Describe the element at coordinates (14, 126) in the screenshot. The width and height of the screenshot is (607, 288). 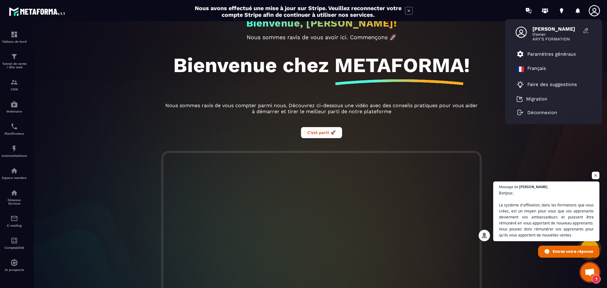
I see `img: scheduler` at that location.